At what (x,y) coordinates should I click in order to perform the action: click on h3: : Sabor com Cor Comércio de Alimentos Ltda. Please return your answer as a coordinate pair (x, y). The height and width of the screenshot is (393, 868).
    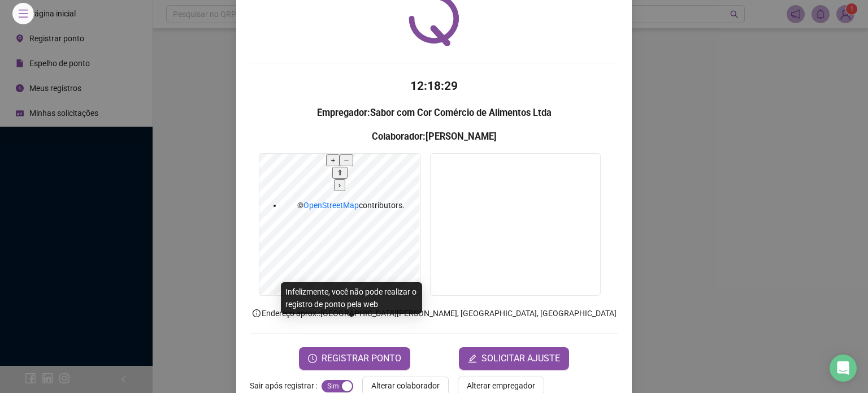
    Looking at the image, I should click on (434, 113).